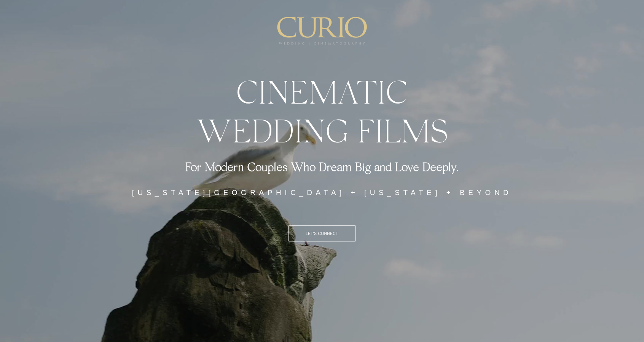 This screenshot has width=644, height=342. What do you see at coordinates (322, 111) in the screenshot?
I see `span: CINEMATIC WEDDING FILMS` at bounding box center [322, 111].